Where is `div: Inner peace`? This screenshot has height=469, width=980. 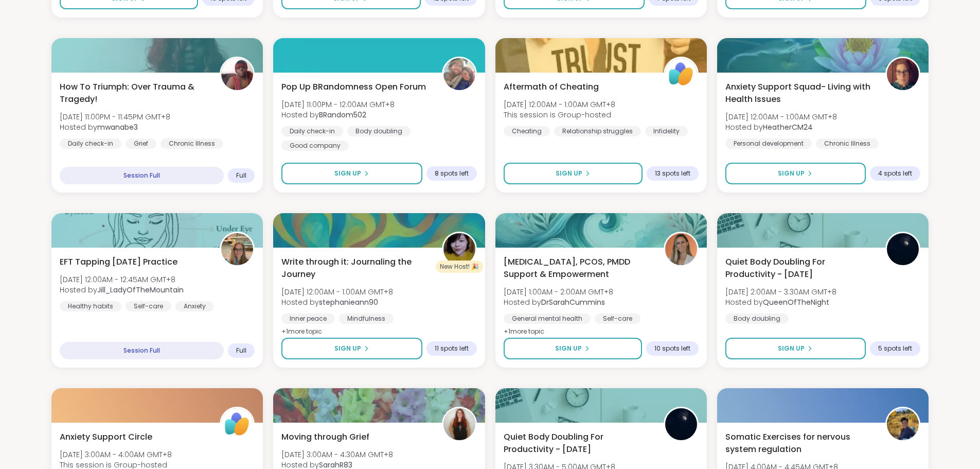 div: Inner peace is located at coordinates (308, 319).